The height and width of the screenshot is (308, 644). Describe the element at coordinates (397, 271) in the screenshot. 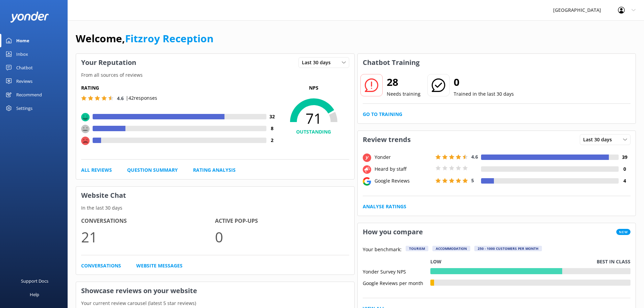

I see `div: Yonder Survey NPS` at that location.